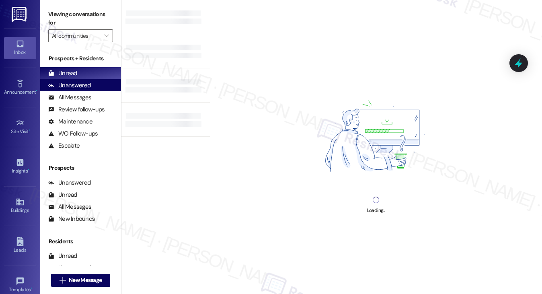 The width and height of the screenshot is (542, 294). Describe the element at coordinates (76, 109) in the screenshot. I see `div: Review follow-ups` at that location.